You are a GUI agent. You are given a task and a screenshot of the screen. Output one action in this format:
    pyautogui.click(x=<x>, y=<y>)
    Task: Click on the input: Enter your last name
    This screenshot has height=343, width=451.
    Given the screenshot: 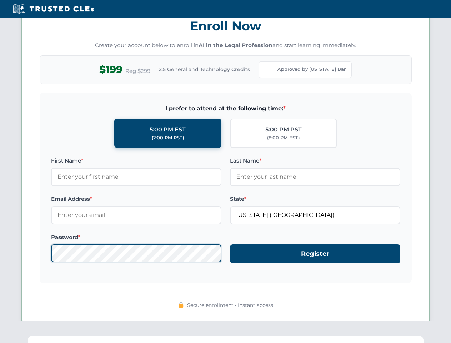 What is the action you would take?
    pyautogui.click(x=315, y=177)
    